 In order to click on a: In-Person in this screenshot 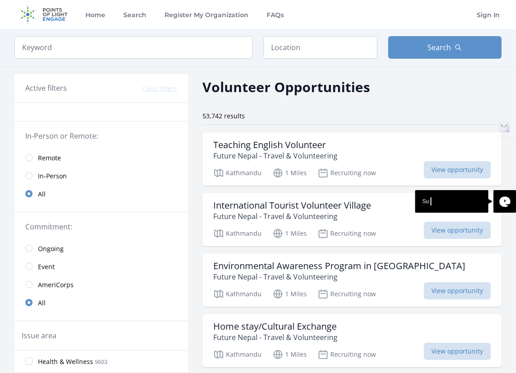, I will do `click(101, 176)`.